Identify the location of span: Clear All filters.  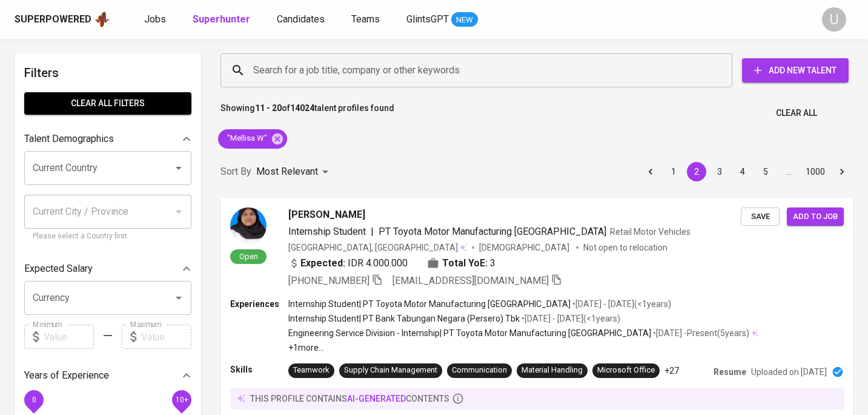
(108, 103).